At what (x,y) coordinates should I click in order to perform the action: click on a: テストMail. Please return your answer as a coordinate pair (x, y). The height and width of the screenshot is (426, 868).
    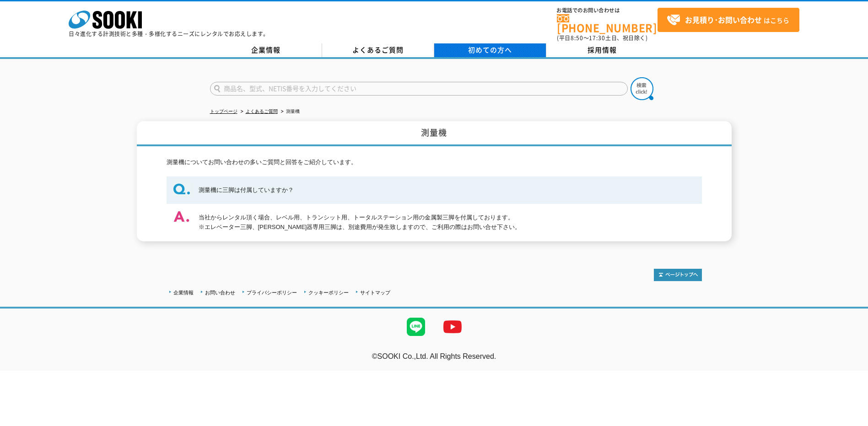
    Looking at the image, I should click on (850, 366).